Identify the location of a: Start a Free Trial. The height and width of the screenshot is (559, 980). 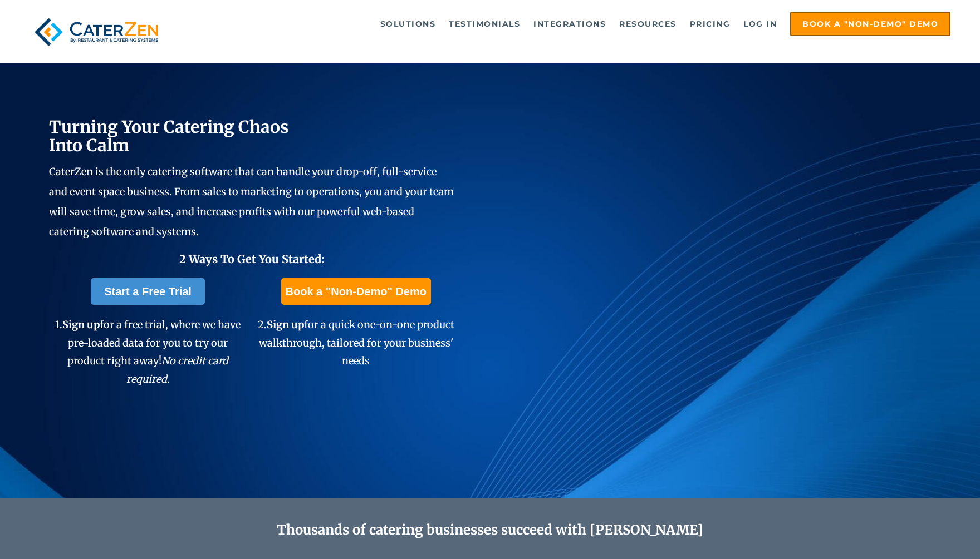
(147, 291).